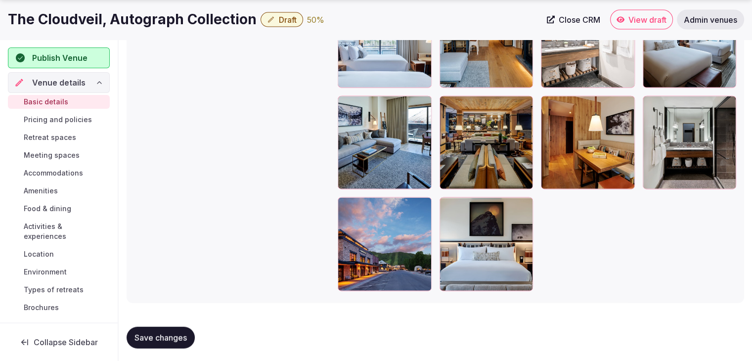  What do you see at coordinates (59, 342) in the screenshot?
I see `button: Collapse Sidebar` at bounding box center [59, 342].